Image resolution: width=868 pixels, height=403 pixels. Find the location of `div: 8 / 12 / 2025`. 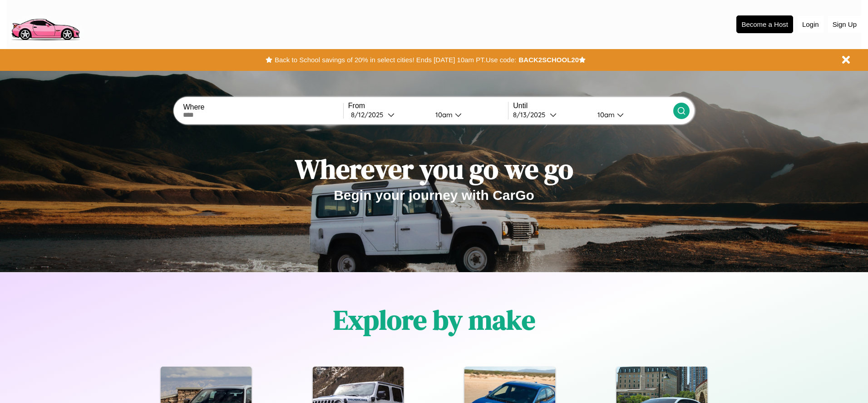

div: 8 / 12 / 2025 is located at coordinates (369, 115).